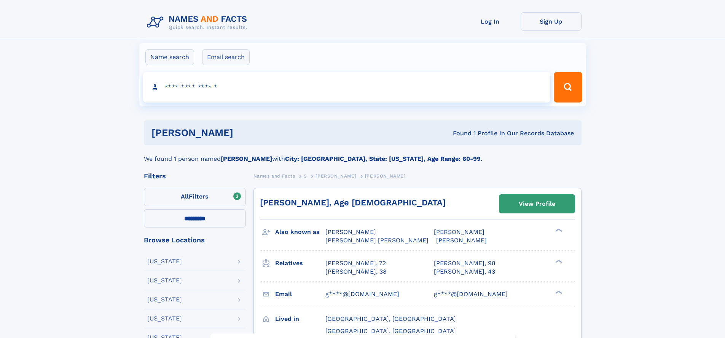 Image resolution: width=725 pixels, height=338 pixels. Describe the element at coordinates (199, 22) in the screenshot. I see `img: Logo Names and Facts` at that location.